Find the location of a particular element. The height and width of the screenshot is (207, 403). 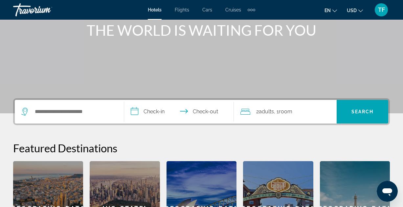

a: Hotels is located at coordinates (155, 10).